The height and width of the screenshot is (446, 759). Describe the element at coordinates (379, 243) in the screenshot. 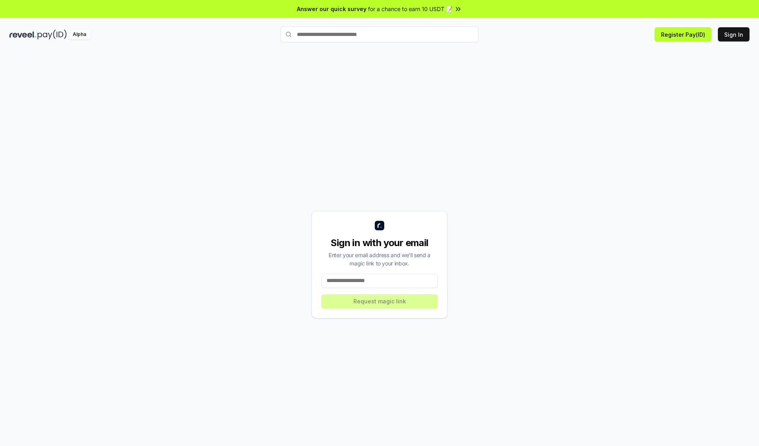

I see `div: Sign in with your email` at that location.